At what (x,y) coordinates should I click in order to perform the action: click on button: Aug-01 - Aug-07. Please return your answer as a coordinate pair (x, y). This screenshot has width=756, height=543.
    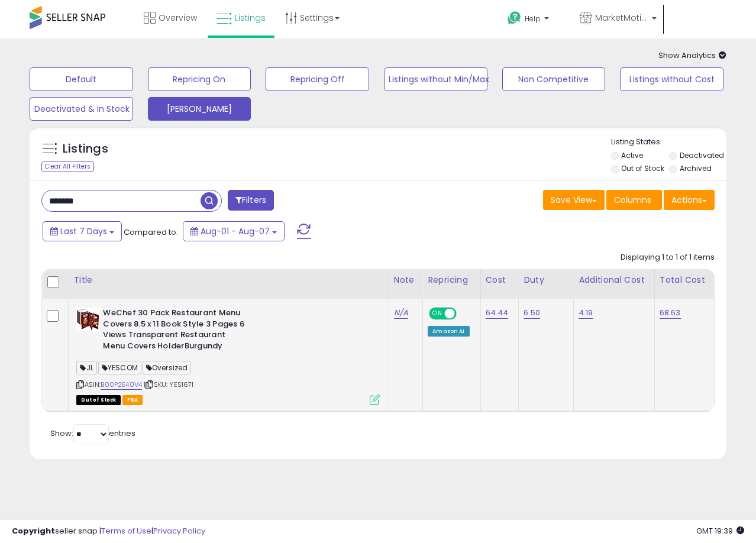
    Looking at the image, I should click on (233, 232).